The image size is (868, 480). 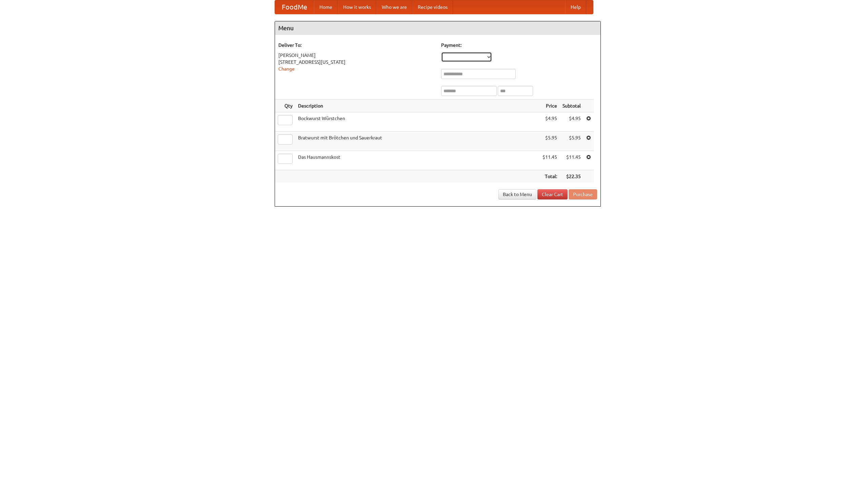 What do you see at coordinates (357, 7) in the screenshot?
I see `a: How it works` at bounding box center [357, 7].